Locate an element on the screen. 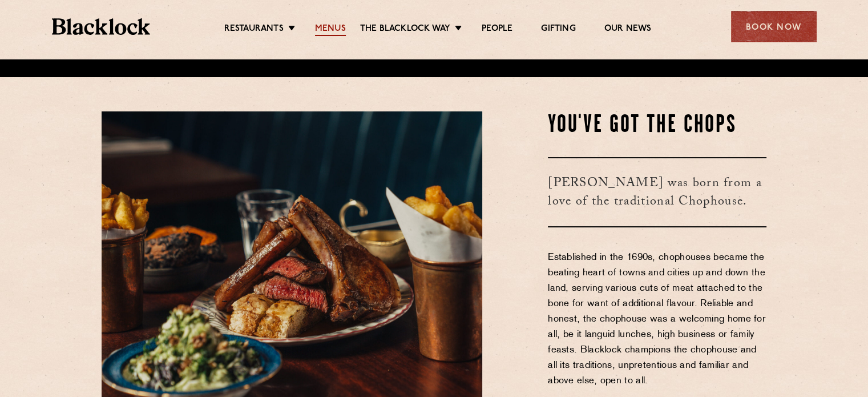  a: Our News is located at coordinates (628, 30).